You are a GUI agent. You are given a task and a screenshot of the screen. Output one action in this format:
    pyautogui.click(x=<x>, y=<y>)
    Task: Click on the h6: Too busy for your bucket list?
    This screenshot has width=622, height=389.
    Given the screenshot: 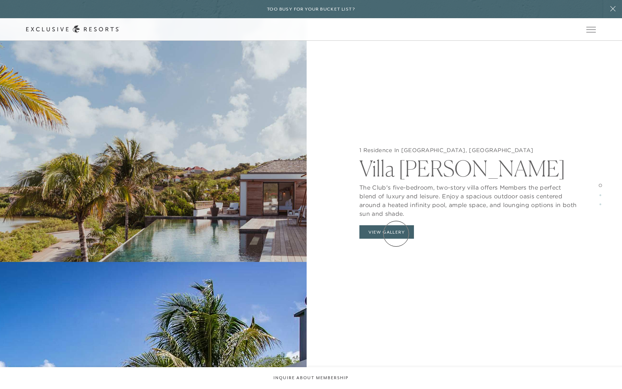 What is the action you would take?
    pyautogui.click(x=311, y=9)
    